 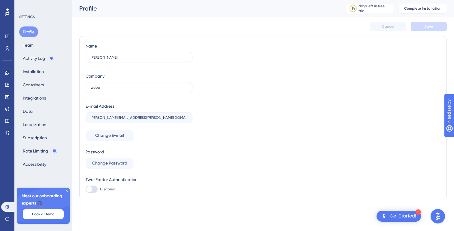 I want to click on button: Activity Log, so click(x=38, y=58).